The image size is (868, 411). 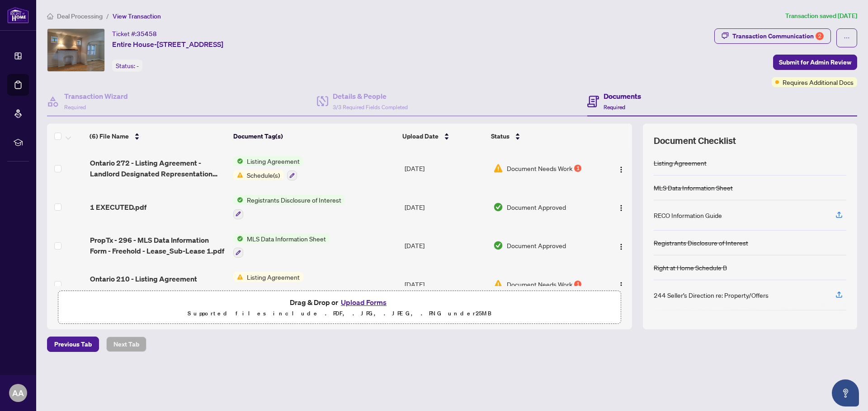 What do you see at coordinates (420, 137) in the screenshot?
I see `span: Upload Date` at bounding box center [420, 137].